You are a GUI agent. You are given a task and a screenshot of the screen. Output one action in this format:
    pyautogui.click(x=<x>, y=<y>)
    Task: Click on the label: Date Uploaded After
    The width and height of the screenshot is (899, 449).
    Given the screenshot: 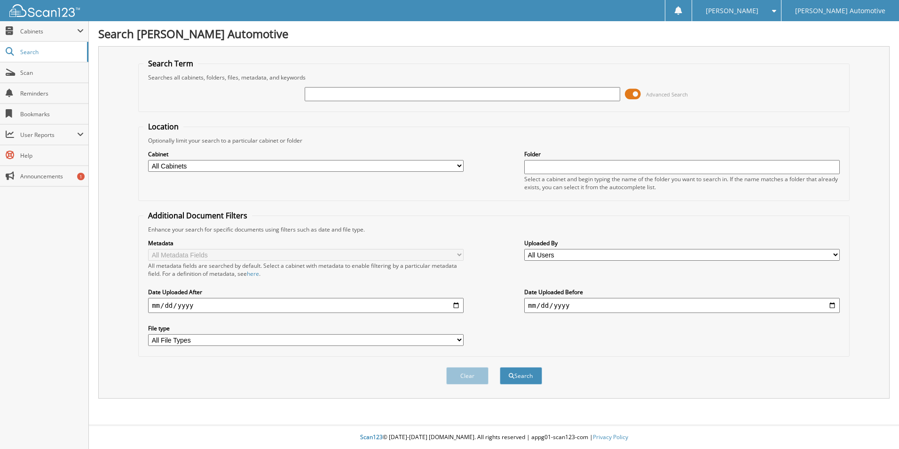 What is the action you would take?
    pyautogui.click(x=306, y=292)
    